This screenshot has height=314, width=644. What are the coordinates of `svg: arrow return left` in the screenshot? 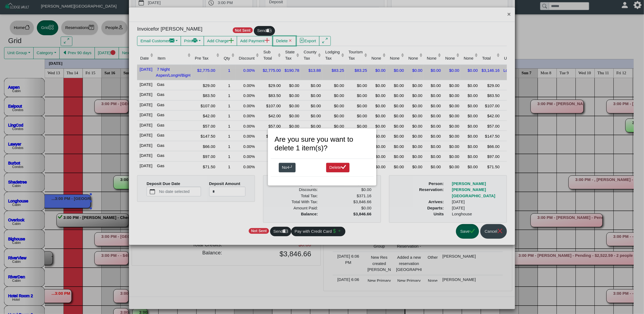 It's located at (290, 168).